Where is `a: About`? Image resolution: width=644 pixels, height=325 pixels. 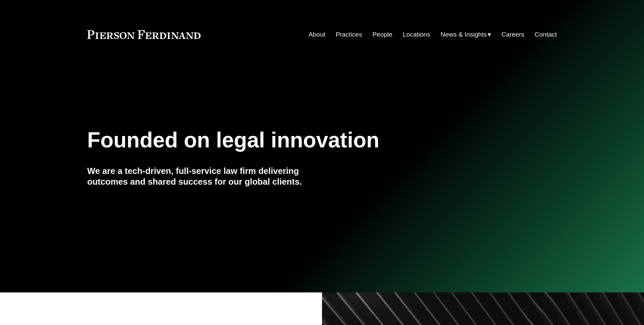 a: About is located at coordinates (317, 35).